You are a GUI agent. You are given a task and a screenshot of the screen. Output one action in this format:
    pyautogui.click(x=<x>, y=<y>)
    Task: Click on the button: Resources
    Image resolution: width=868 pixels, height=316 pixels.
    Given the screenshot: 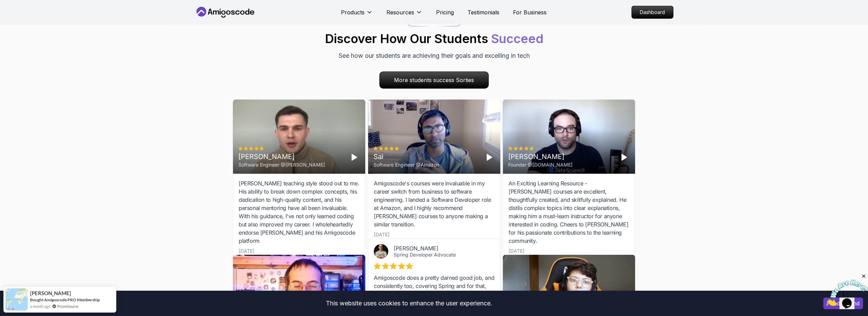 What is the action you would take?
    pyautogui.click(x=404, y=15)
    